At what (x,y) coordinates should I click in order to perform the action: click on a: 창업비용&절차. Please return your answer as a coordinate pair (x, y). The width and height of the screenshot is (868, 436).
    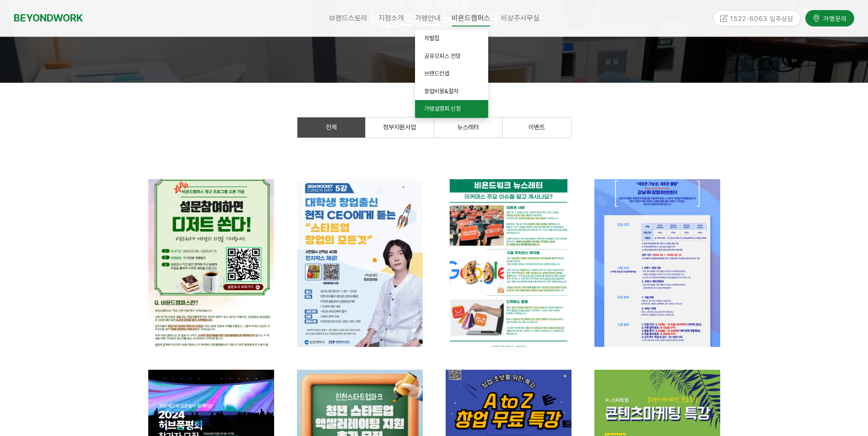
    Looking at the image, I should click on (452, 91).